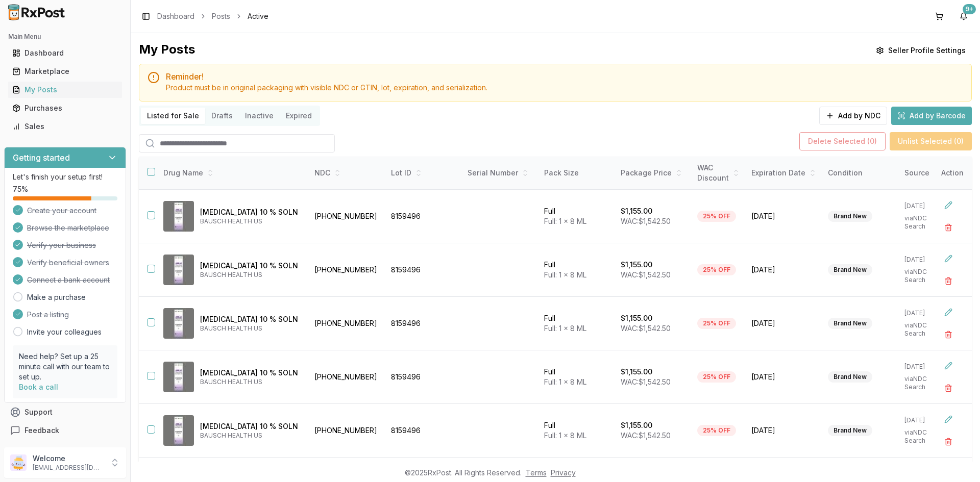 The width and height of the screenshot is (980, 482). I want to click on a: Posts, so click(221, 16).